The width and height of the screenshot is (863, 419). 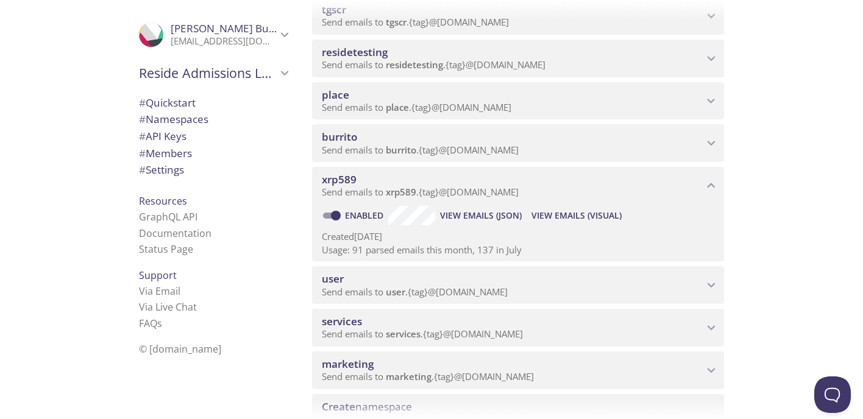 I want to click on div: Namespaces, so click(x=213, y=119).